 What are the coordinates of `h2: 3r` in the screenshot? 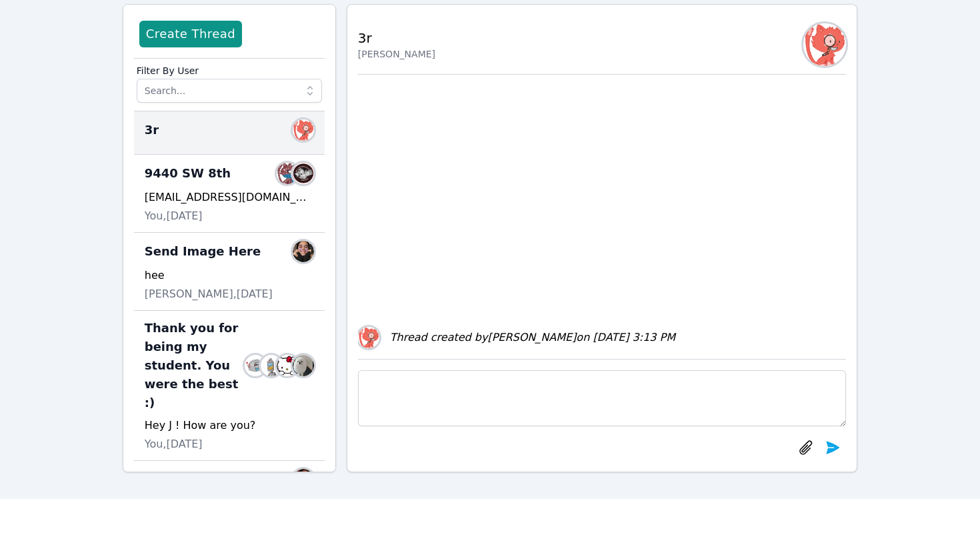 It's located at (397, 38).